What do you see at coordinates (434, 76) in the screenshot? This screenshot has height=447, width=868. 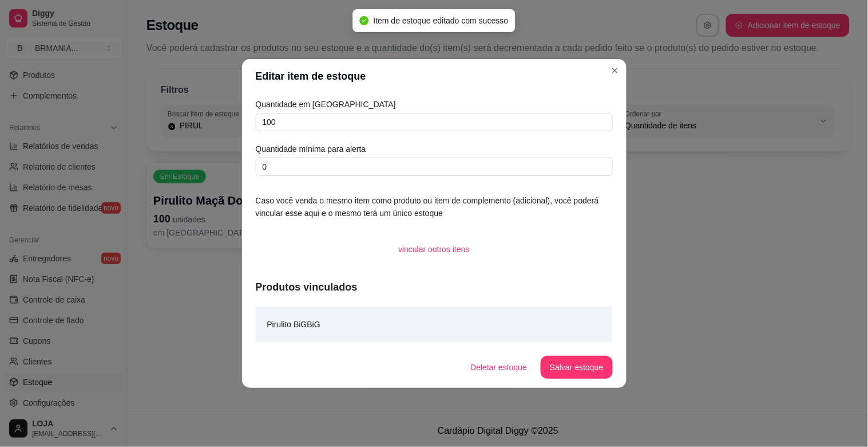 I see `header: Editar item de estoque` at bounding box center [434, 76].